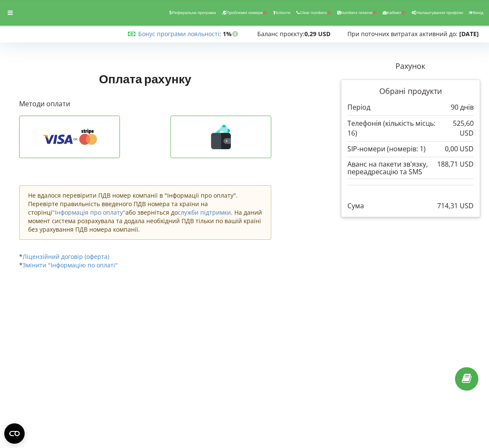  I want to click on a: Ліцензійний договір (оферта), so click(66, 257).